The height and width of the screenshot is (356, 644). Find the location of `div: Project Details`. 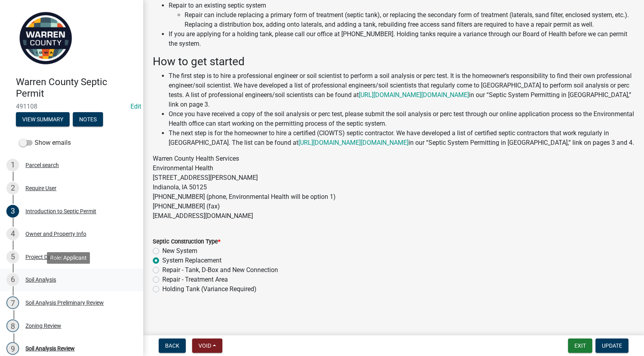

div: Project Details is located at coordinates (43, 257).